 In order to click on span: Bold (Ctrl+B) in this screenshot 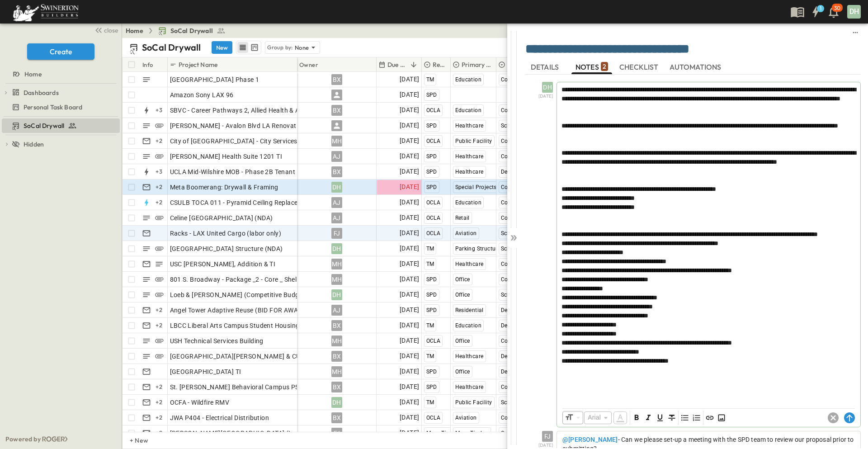, I will do `click(637, 418)`.